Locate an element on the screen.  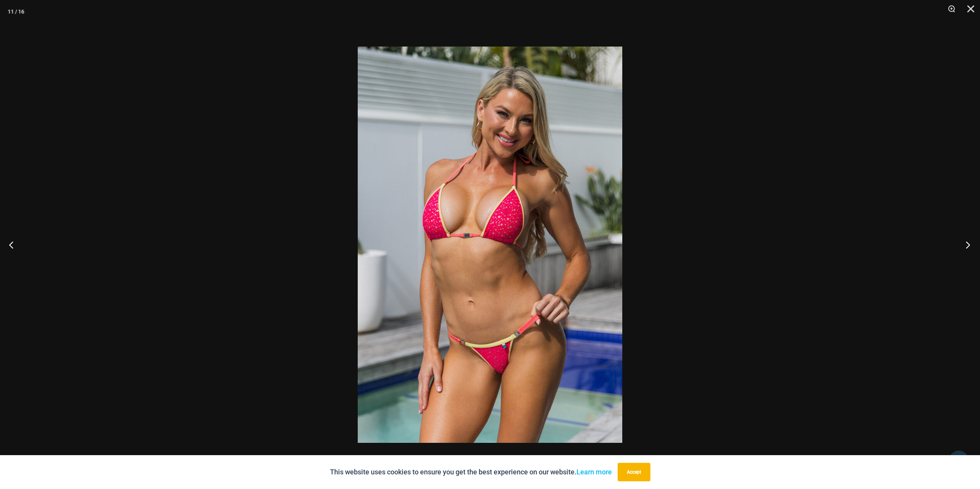
button: Next is located at coordinates (965, 244).